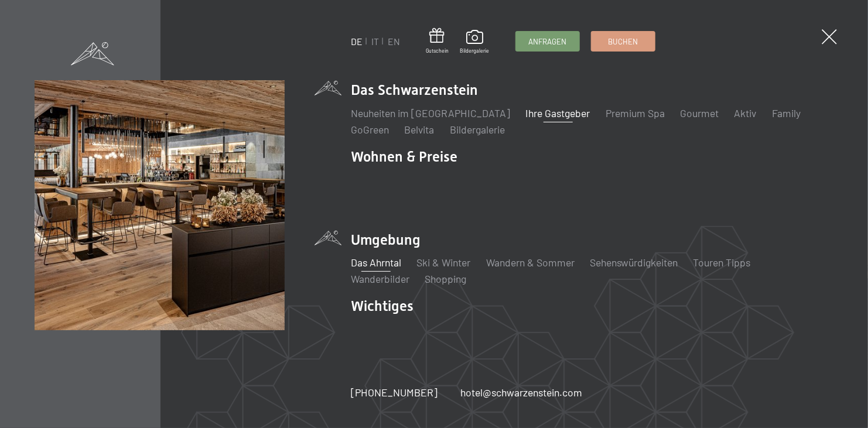  Describe the element at coordinates (437, 41) in the screenshot. I see `a: Gutschein` at that location.